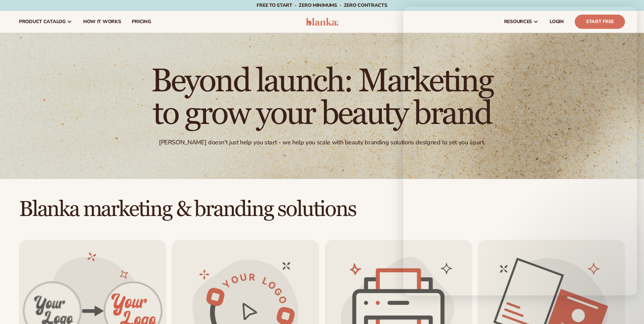 This screenshot has width=644, height=324. I want to click on span: How It Works, so click(102, 22).